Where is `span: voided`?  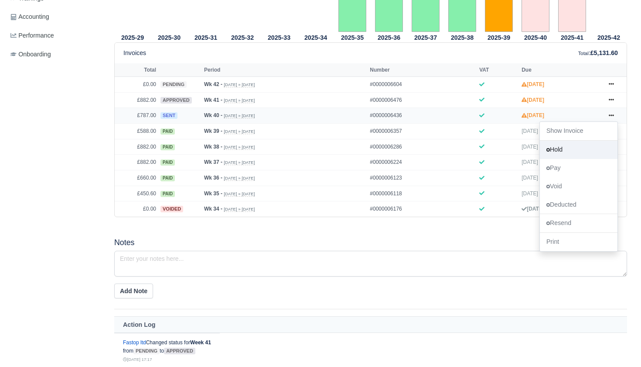
span: voided is located at coordinates (172, 209).